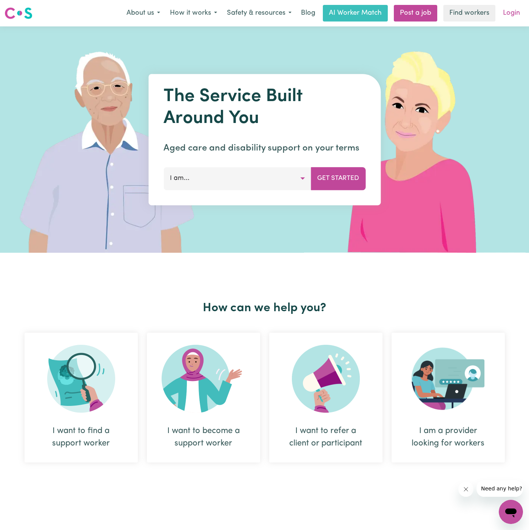 This screenshot has width=529, height=530. I want to click on a: AI Worker Match, so click(355, 13).